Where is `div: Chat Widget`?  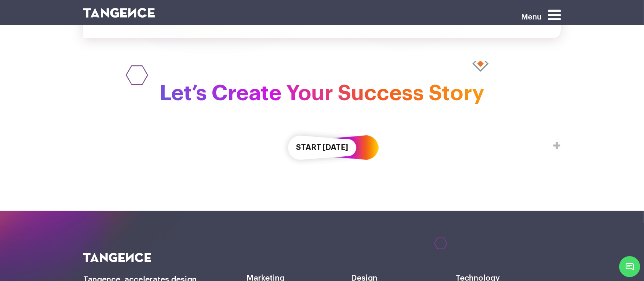
div: Chat Widget is located at coordinates (630, 267).